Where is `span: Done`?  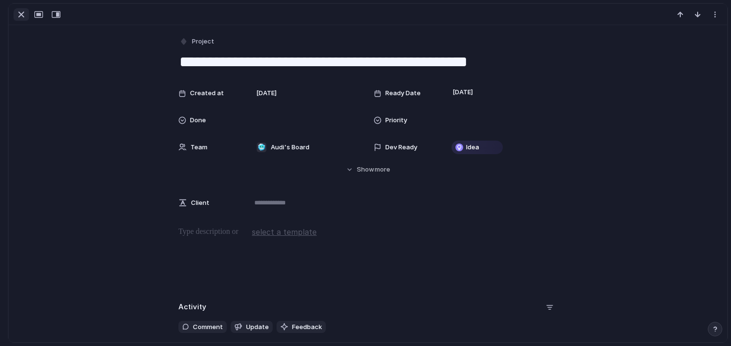
span: Done is located at coordinates (198, 120).